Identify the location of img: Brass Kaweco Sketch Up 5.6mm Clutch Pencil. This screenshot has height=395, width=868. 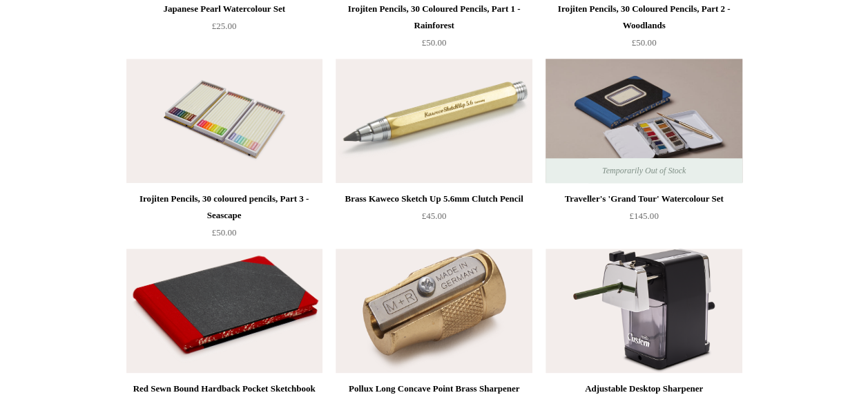
(434, 121).